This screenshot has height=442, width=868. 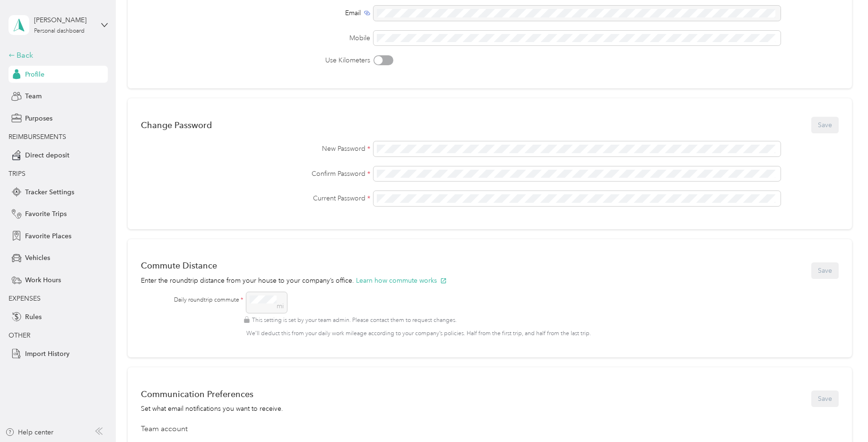 What do you see at coordinates (534, 334) in the screenshot?
I see `p: We’ll deduct this from your daily work mileage according to your company’s policies. Half from th...` at bounding box center [534, 334].